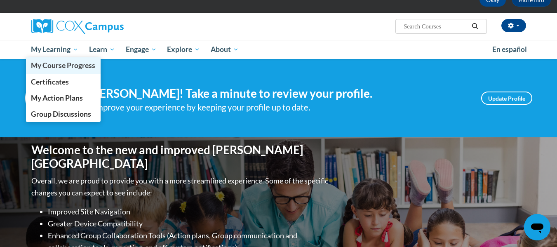 Image resolution: width=557 pixels, height=247 pixels. Describe the element at coordinates (57, 98) in the screenshot. I see `span: My Action Plans` at that location.